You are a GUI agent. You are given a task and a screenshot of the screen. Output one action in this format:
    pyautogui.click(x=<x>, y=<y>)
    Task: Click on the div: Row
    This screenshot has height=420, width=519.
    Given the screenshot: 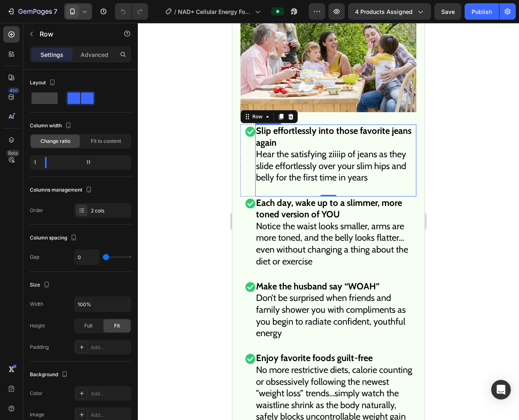 What is the action you would take?
    pyautogui.click(x=25, y=94)
    